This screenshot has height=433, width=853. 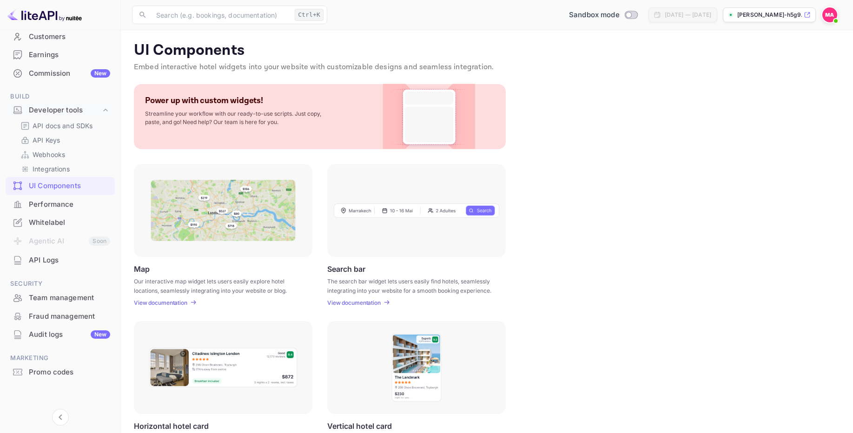 What do you see at coordinates (142, 269) in the screenshot?
I see `p: Map` at bounding box center [142, 269].